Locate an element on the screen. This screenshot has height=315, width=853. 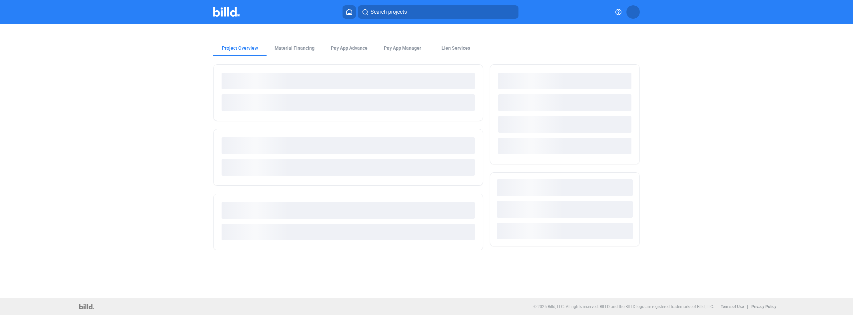
div: Lien Services is located at coordinates (456, 48).